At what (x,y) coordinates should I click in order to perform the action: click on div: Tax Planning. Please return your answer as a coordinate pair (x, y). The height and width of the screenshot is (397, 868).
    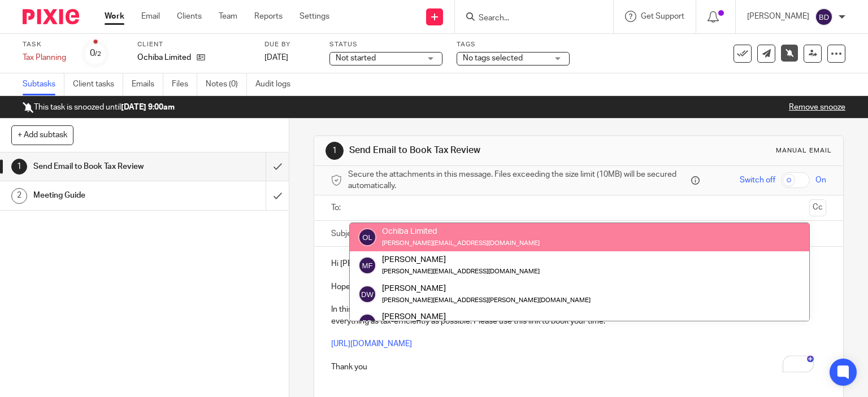
    Looking at the image, I should click on (46, 58).